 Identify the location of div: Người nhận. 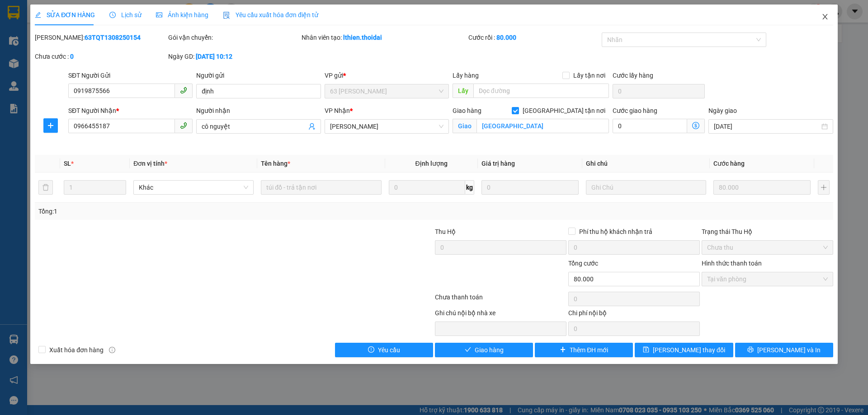
(258, 111).